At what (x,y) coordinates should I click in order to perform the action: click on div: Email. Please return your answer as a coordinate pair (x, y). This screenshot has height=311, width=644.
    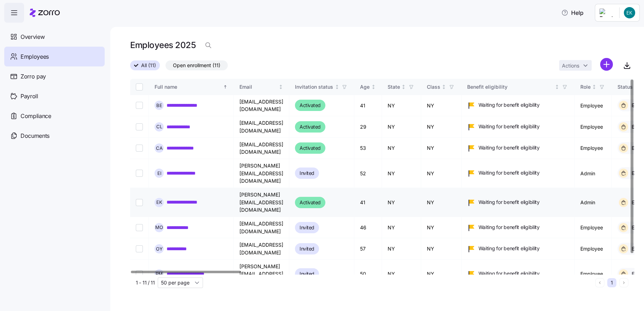
    Looking at the image, I should click on (258, 87).